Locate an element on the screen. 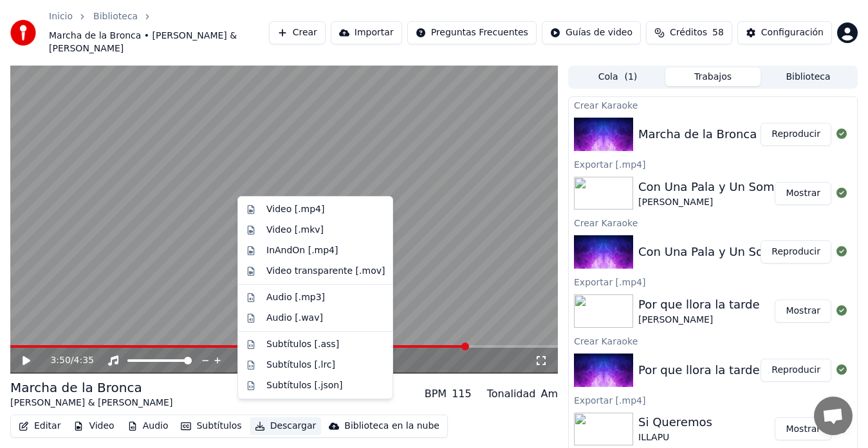 The width and height of the screenshot is (868, 448). div: Con Una Pala y Un Sombrero is located at coordinates (722, 187).